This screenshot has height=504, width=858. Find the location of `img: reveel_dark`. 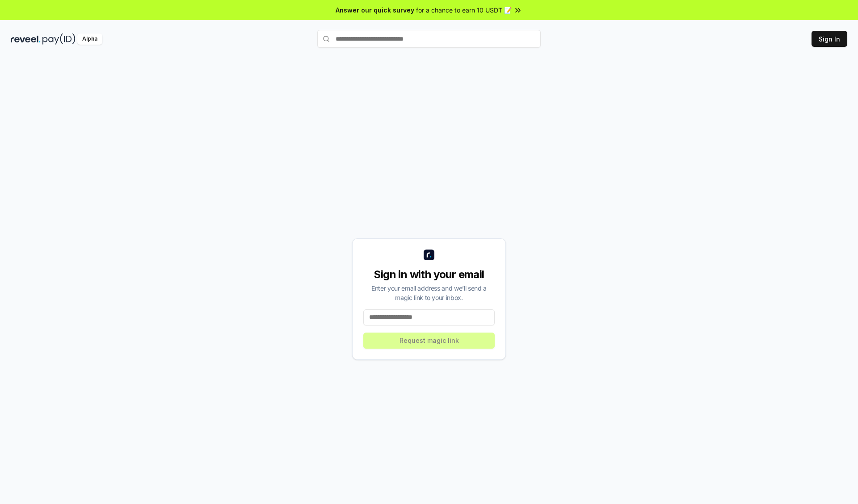

img: reveel_dark is located at coordinates (26, 39).